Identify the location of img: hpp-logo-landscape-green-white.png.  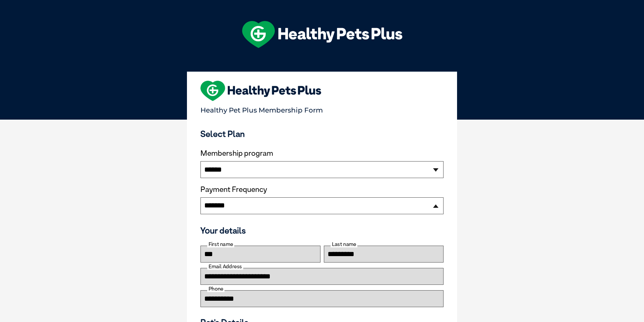
(322, 34).